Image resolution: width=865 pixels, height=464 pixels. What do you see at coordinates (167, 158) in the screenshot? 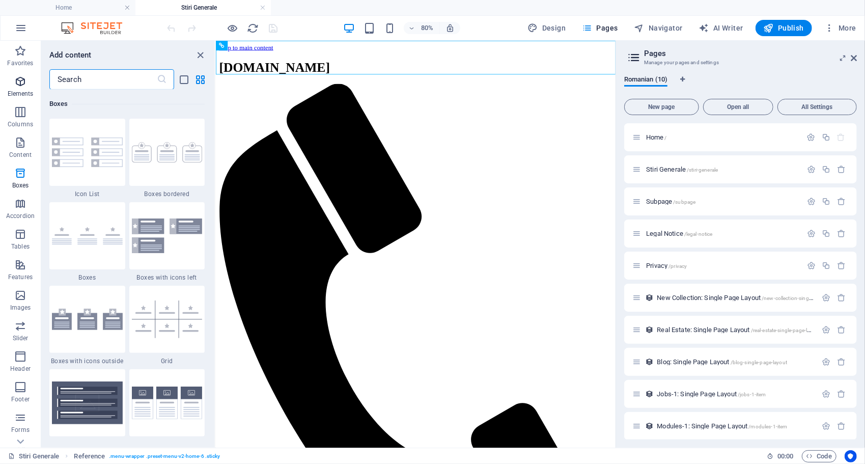
I see `div: Boxes bordered` at bounding box center [167, 158].